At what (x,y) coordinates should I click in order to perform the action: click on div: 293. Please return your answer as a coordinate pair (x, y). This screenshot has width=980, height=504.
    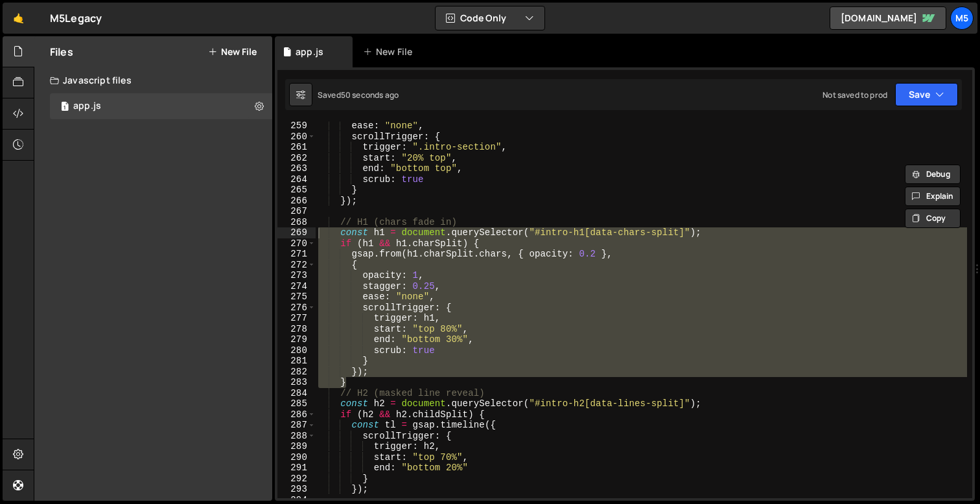
    Looking at the image, I should click on (297, 489).